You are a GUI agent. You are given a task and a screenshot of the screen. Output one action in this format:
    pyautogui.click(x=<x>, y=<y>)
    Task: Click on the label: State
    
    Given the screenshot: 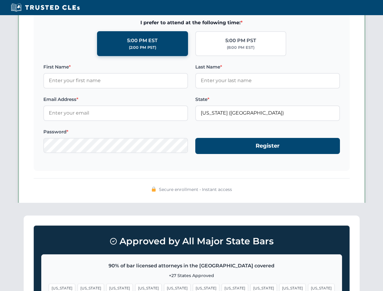 What is the action you would take?
    pyautogui.click(x=268, y=100)
    